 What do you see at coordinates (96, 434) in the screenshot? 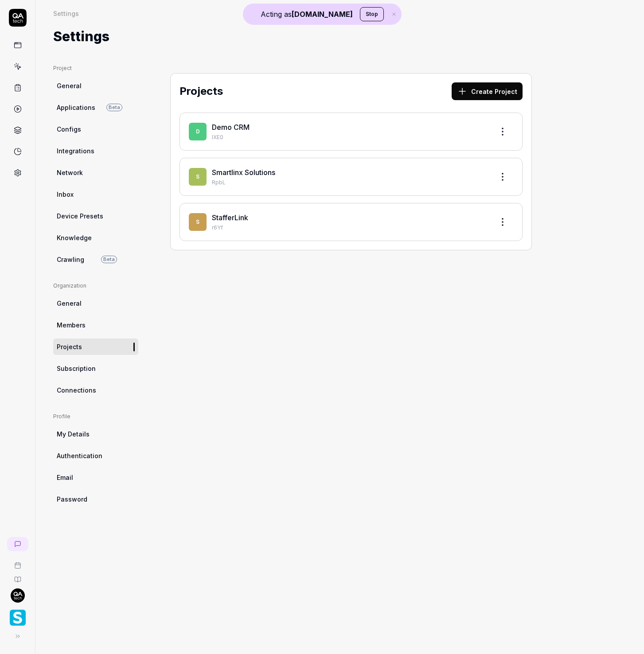
I see `a: My Details` at bounding box center [96, 434].